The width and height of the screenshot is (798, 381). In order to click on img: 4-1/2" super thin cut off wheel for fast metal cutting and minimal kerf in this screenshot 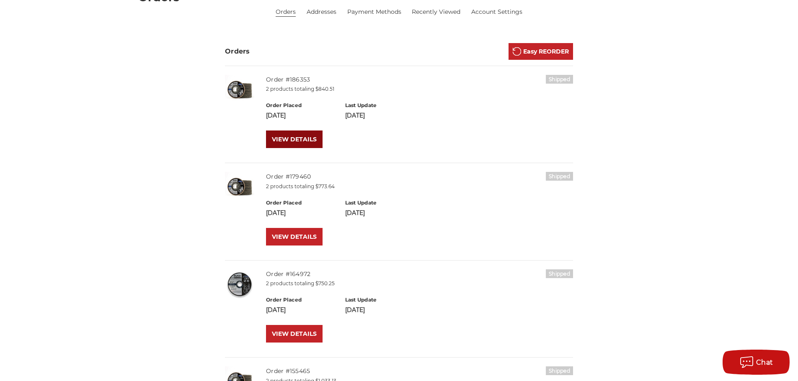, I will do `click(240, 284)`.